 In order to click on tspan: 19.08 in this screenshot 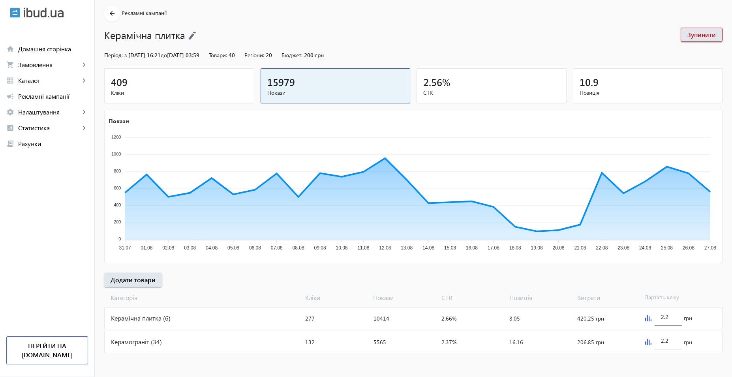, I will do `click(537, 248)`.